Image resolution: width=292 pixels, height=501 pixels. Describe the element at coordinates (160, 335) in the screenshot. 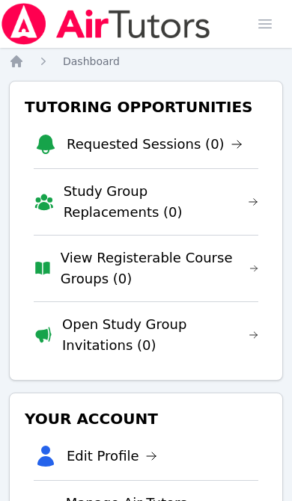

I see `a: Open Study Group Invitations (0)` at that location.